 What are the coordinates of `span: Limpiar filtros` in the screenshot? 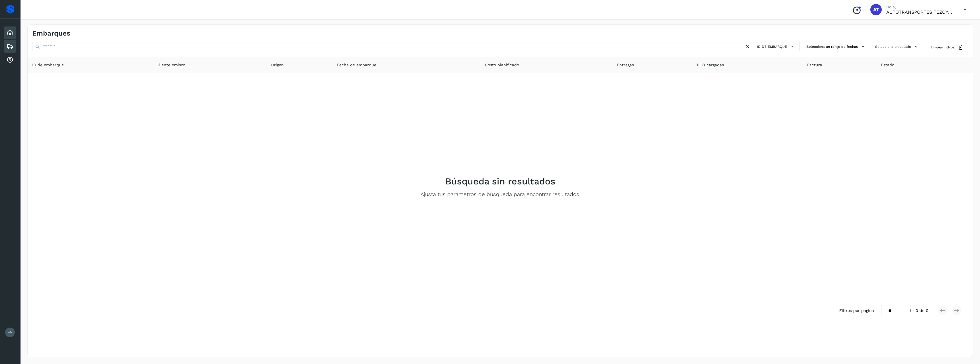 It's located at (942, 47).